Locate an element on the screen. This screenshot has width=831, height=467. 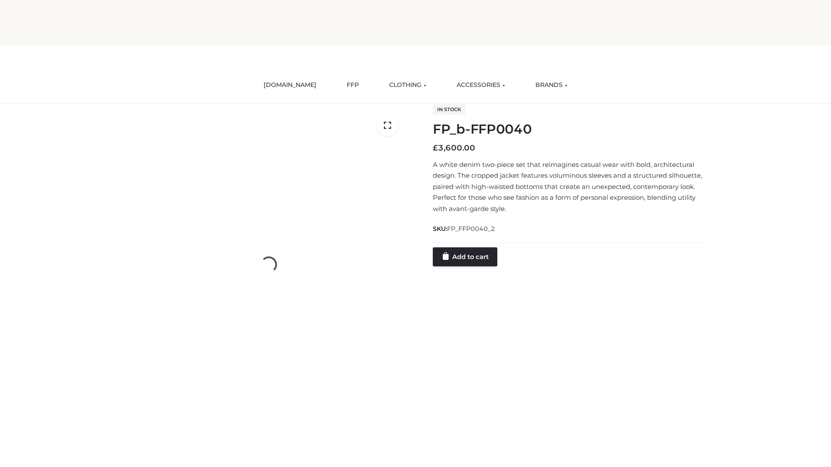
a: CLOTHING is located at coordinates (408, 85).